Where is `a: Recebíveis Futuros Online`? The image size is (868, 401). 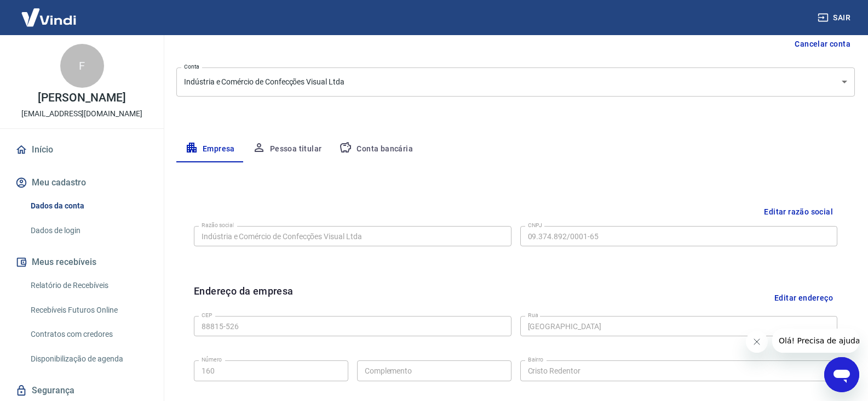 a: Recebíveis Futuros Online is located at coordinates (88, 310).